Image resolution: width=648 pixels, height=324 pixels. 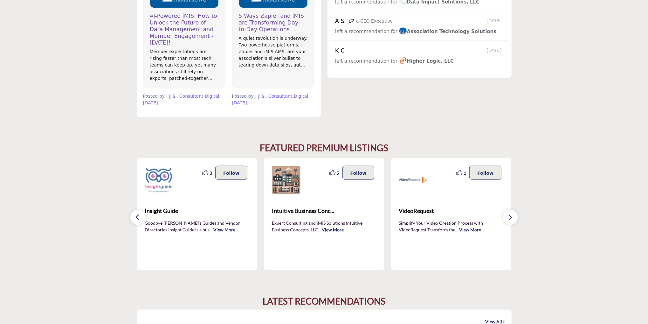 What do you see at coordinates (197, 210) in the screenshot?
I see `span: Insight Guide` at bounding box center [197, 210].